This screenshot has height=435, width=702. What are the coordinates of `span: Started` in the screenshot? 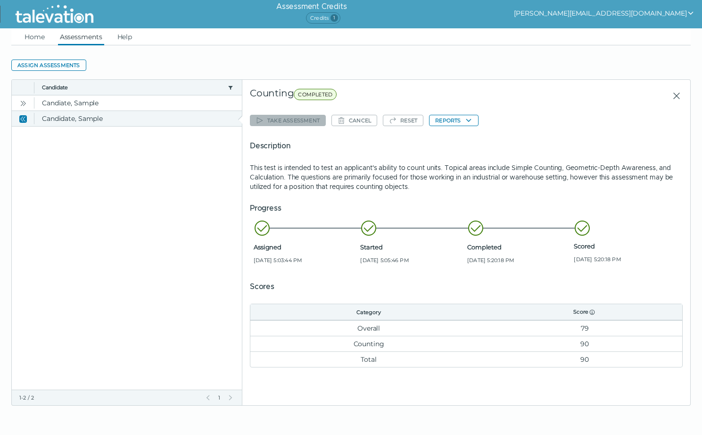 It's located at (412, 247).